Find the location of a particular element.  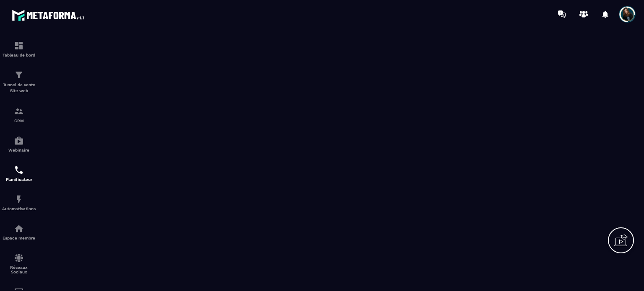

img: logo is located at coordinates (49, 15).